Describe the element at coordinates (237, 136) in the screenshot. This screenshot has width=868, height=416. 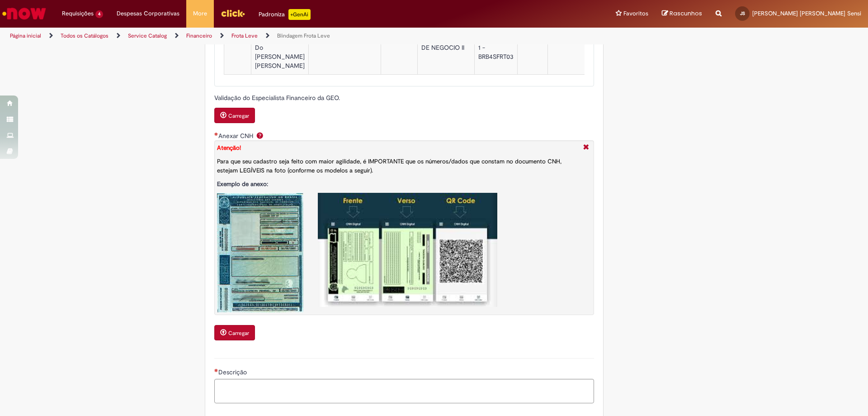
I see `span: Anexar CNH` at that location.